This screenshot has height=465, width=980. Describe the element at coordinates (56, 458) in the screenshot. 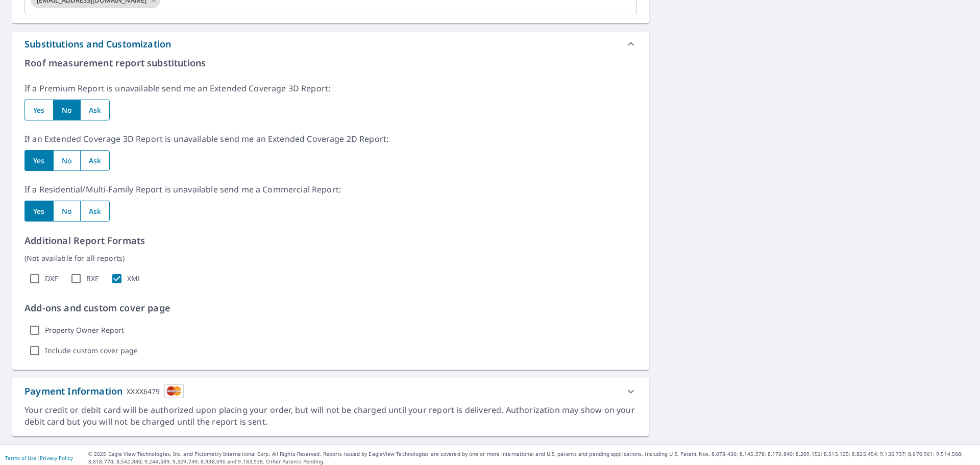

I see `a: Privacy Policy` at that location.